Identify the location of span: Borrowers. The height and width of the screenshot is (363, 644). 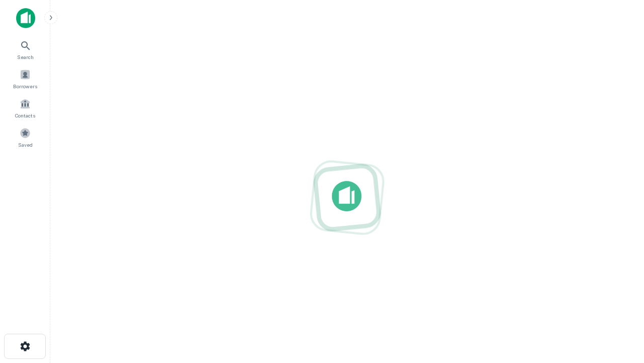
(25, 86).